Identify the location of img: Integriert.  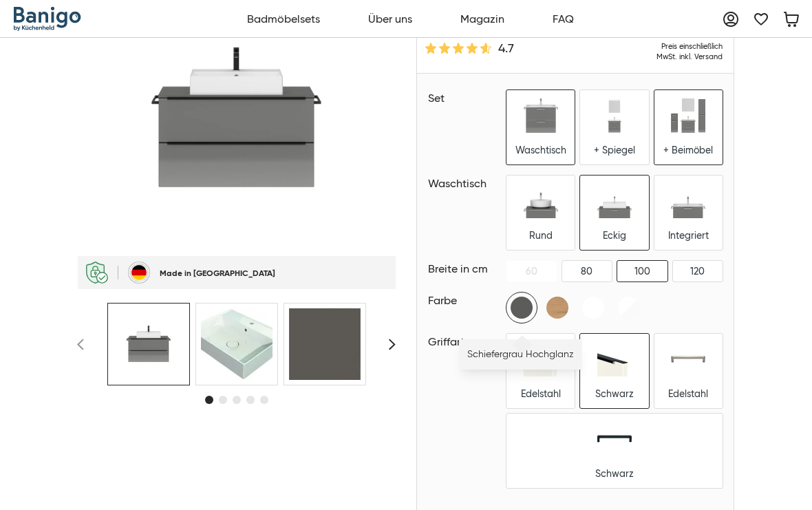
(688, 202).